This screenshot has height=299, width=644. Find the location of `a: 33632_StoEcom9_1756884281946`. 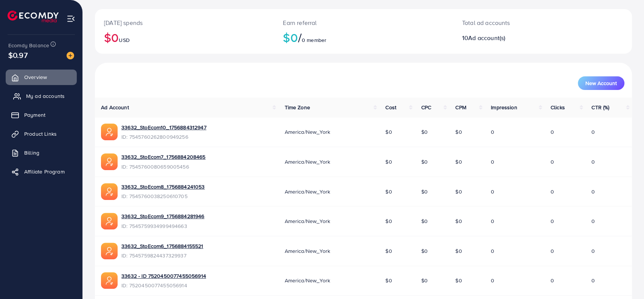

a: 33632_StoEcom9_1756884281946 is located at coordinates (163, 216).